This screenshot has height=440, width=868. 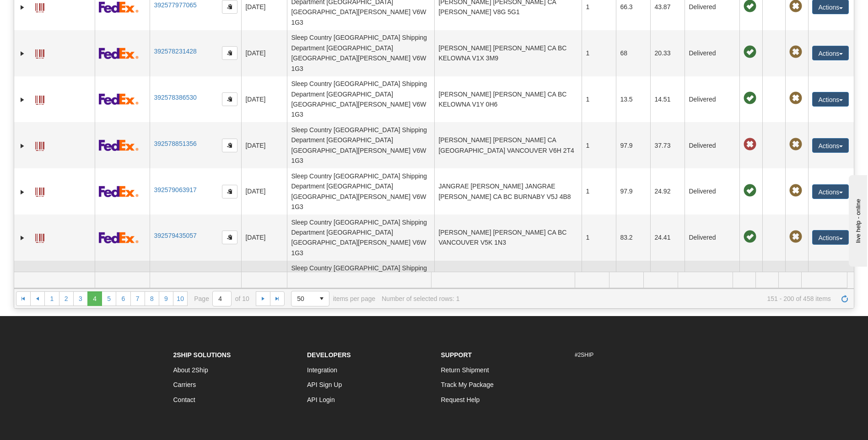 I want to click on td: 24.41, so click(x=667, y=237).